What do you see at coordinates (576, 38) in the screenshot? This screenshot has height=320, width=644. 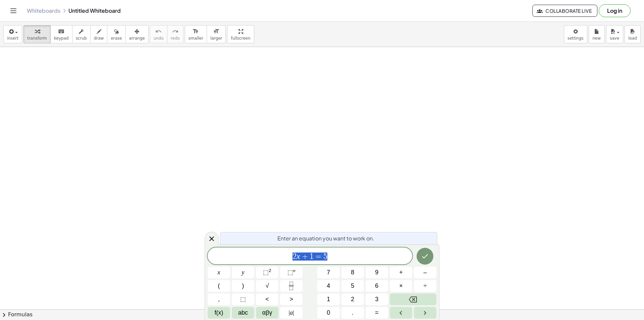 I see `span: settings` at bounding box center [576, 38].